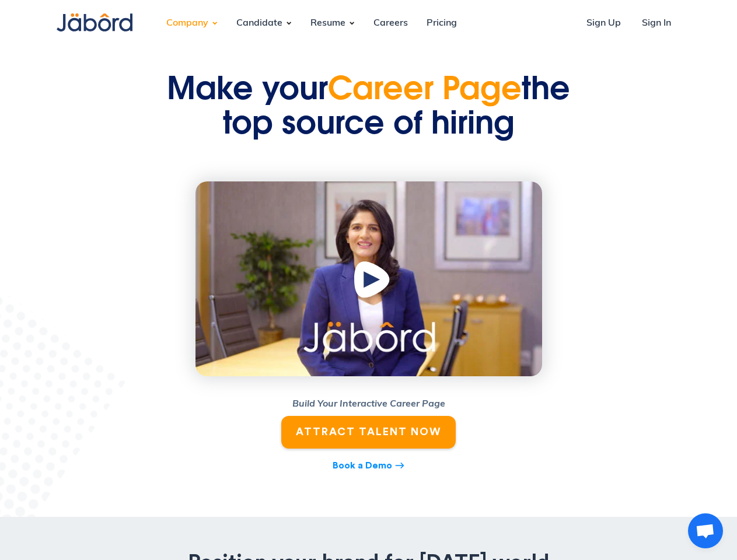  I want to click on strong: ATTRACT TALENT NOW, so click(368, 432).